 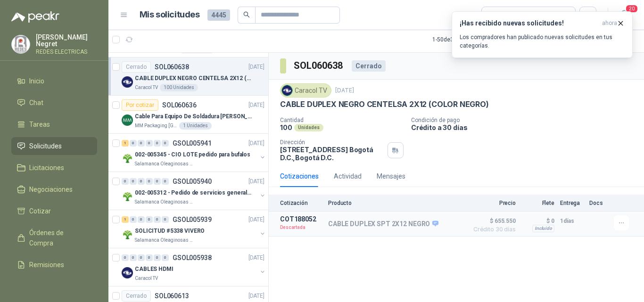 I want to click on p: Precio, so click(x=492, y=203).